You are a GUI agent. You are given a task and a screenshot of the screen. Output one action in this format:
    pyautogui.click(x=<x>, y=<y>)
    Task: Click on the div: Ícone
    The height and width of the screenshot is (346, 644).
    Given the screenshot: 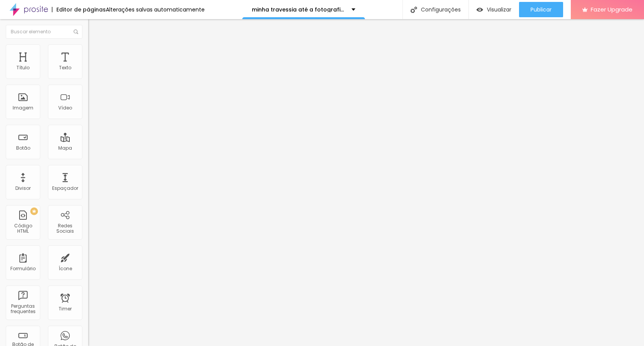 What is the action you would take?
    pyautogui.click(x=65, y=269)
    